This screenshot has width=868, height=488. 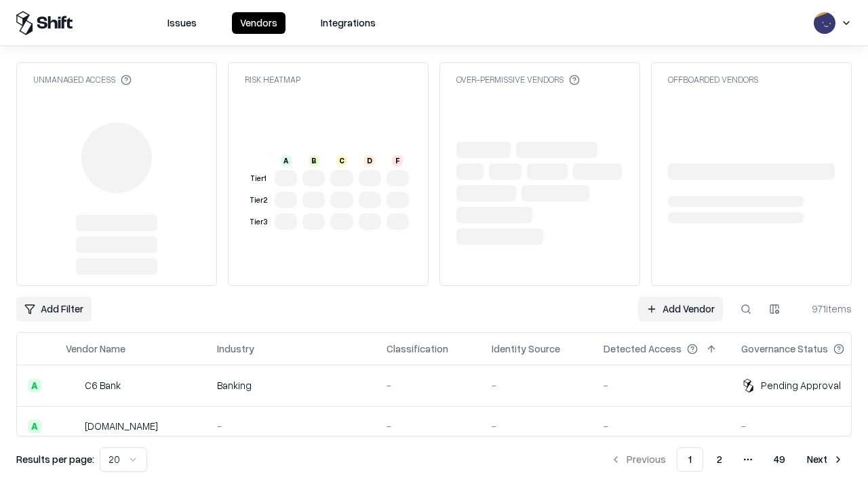 I want to click on div: B, so click(x=314, y=161).